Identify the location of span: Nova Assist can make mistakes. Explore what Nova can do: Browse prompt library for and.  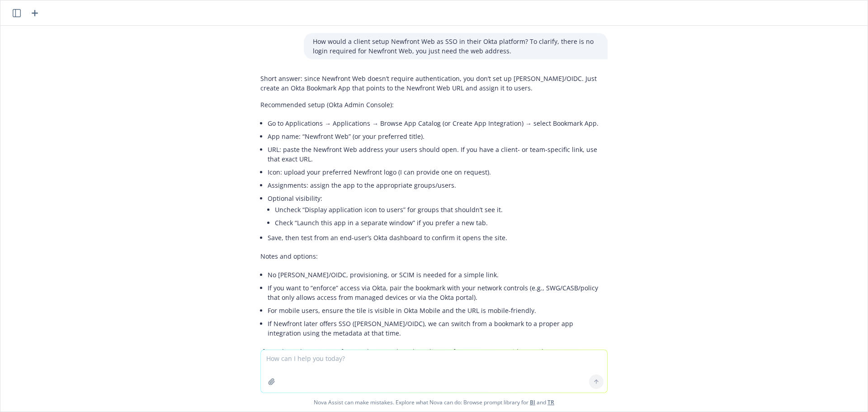
(434, 402).